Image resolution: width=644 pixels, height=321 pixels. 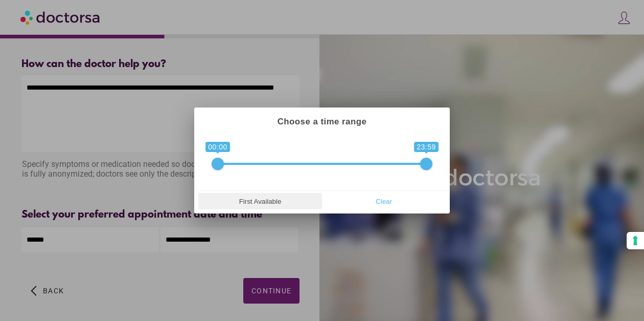 I want to click on button: Clear, so click(x=384, y=201).